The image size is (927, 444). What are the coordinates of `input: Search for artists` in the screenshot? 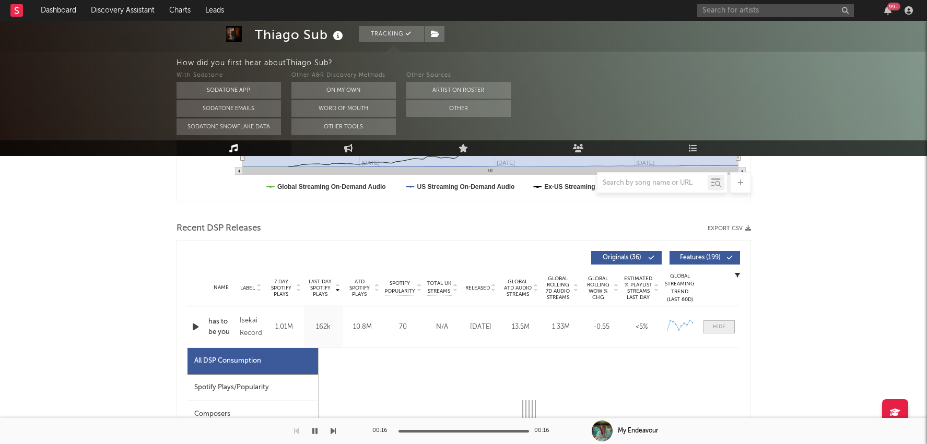 It's located at (775, 10).